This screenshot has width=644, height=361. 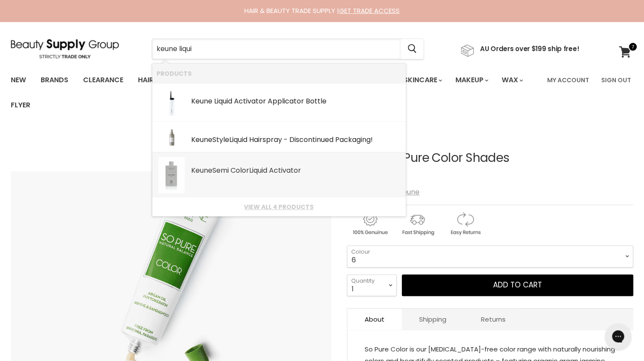 What do you see at coordinates (103, 80) in the screenshot?
I see `a: Clearance` at bounding box center [103, 80].